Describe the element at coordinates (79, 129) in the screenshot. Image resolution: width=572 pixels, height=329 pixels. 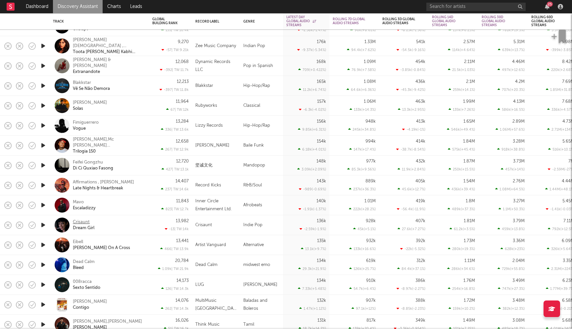
I see `div: Vogue` at that location.